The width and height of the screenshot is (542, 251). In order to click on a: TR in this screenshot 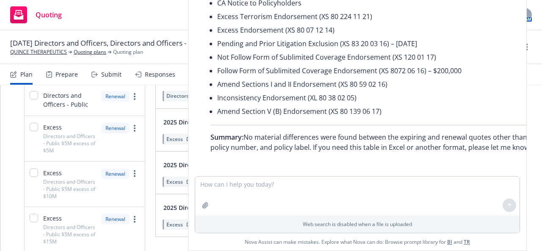, I will do `click(466, 242)`.